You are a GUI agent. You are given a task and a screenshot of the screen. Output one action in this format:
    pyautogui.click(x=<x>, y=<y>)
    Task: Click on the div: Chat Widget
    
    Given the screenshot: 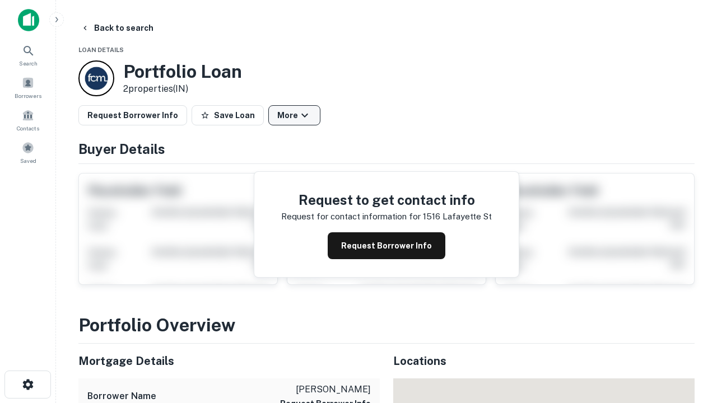 What is the action you would take?
    pyautogui.click(x=689, y=340)
    